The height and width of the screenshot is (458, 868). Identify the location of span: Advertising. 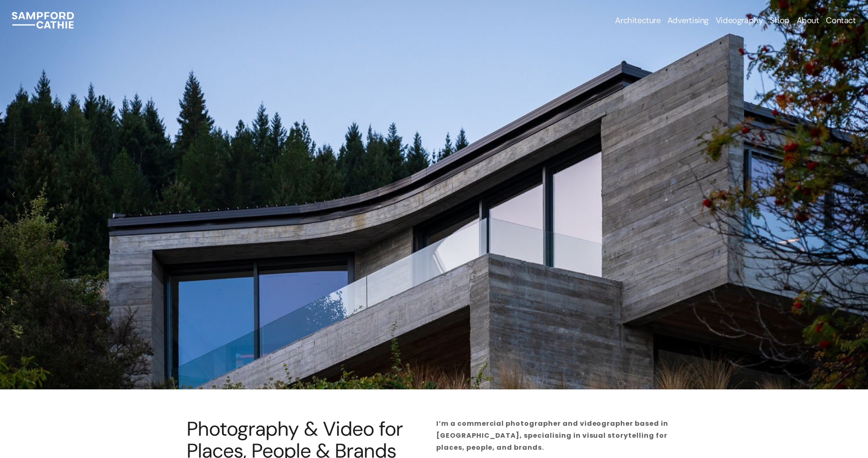
(688, 20).